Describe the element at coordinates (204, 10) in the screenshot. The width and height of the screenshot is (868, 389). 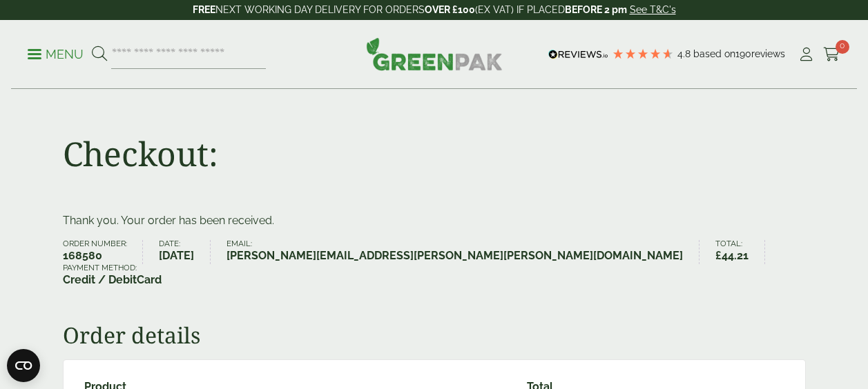
I see `strong: FREE` at that location.